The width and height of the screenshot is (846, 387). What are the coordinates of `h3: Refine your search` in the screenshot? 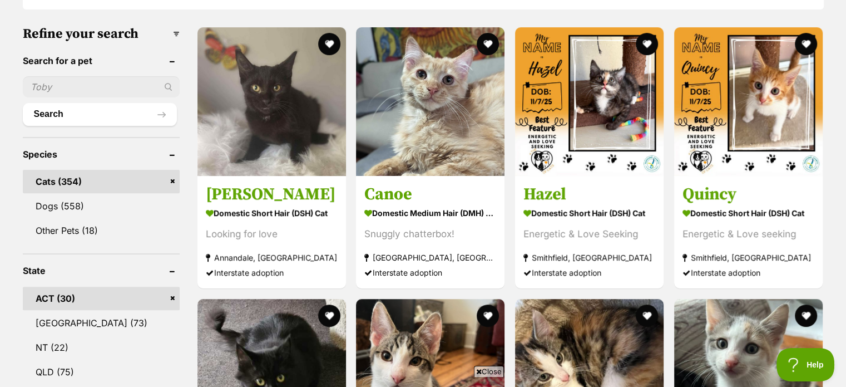 It's located at (101, 34).